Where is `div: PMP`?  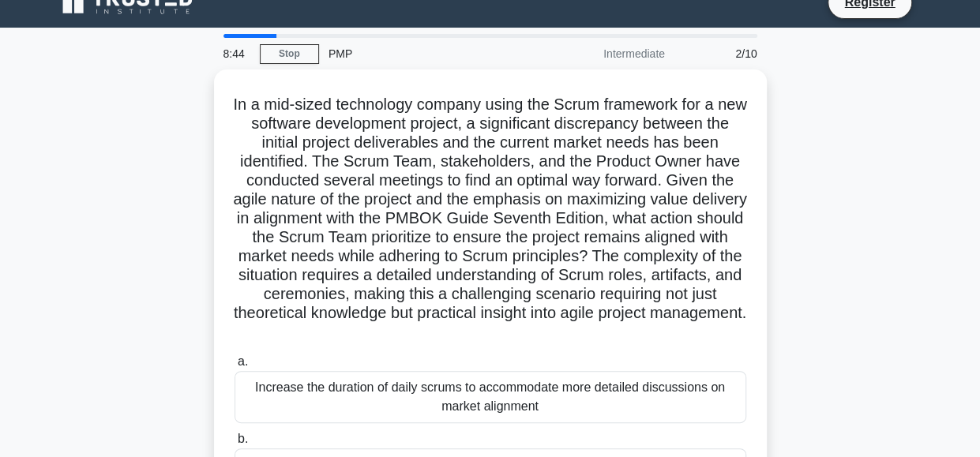
div: PMP is located at coordinates (427, 54).